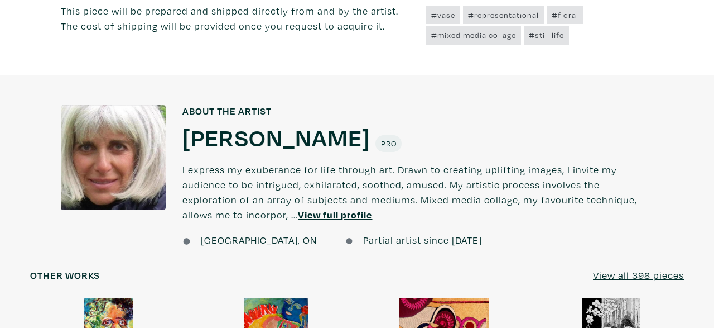 This screenshot has height=328, width=714. Describe the element at coordinates (235, 18) in the screenshot. I see `p: This piece will be prepared and shipped directly from and by the artist. The cost of shipping wil...` at that location.